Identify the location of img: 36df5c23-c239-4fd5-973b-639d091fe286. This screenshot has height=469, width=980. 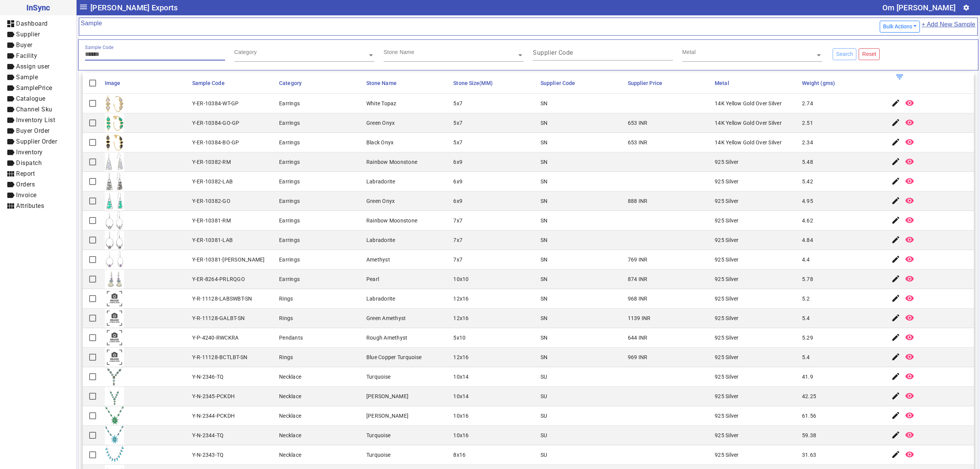
(114, 376).